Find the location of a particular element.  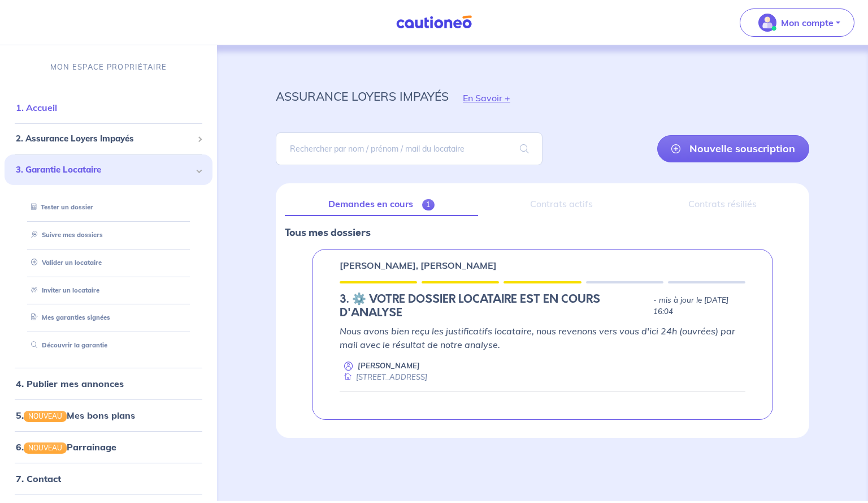

a: Suivre mes dossiers is located at coordinates (64, 235).